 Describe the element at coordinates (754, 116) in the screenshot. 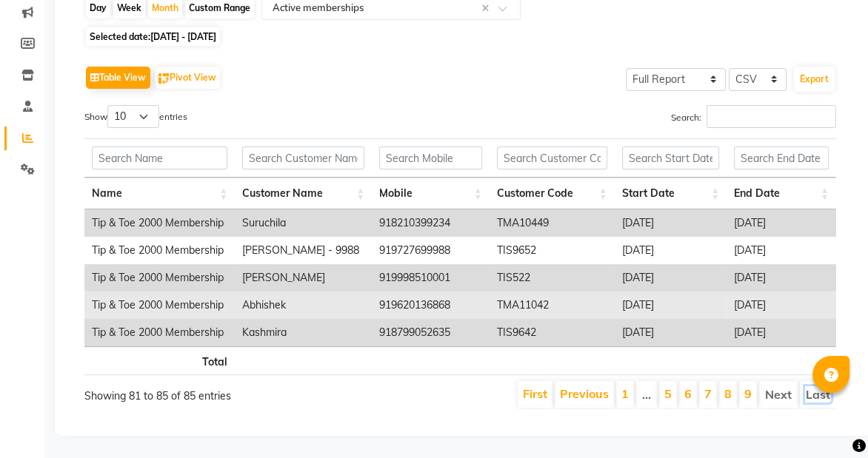

I see `label: Search:` at that location.